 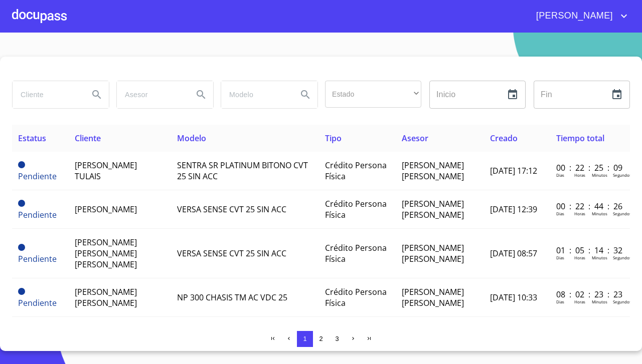 I want to click on button: 2, so click(x=321, y=339).